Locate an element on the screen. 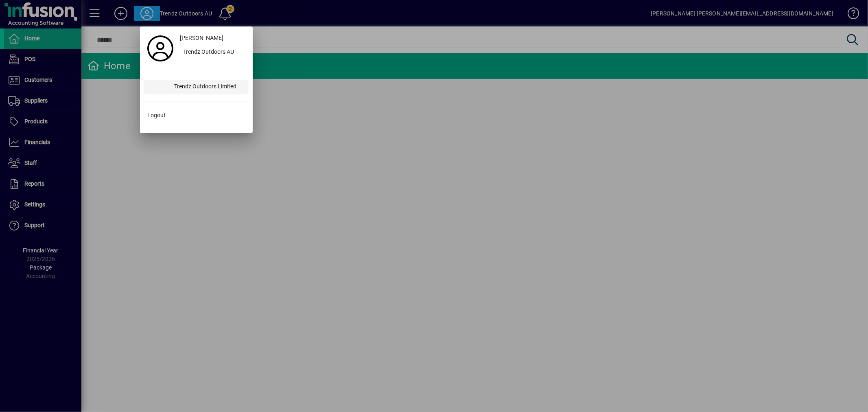 The height and width of the screenshot is (412, 868). button: Trendz Outdoors AU is located at coordinates (212, 52).